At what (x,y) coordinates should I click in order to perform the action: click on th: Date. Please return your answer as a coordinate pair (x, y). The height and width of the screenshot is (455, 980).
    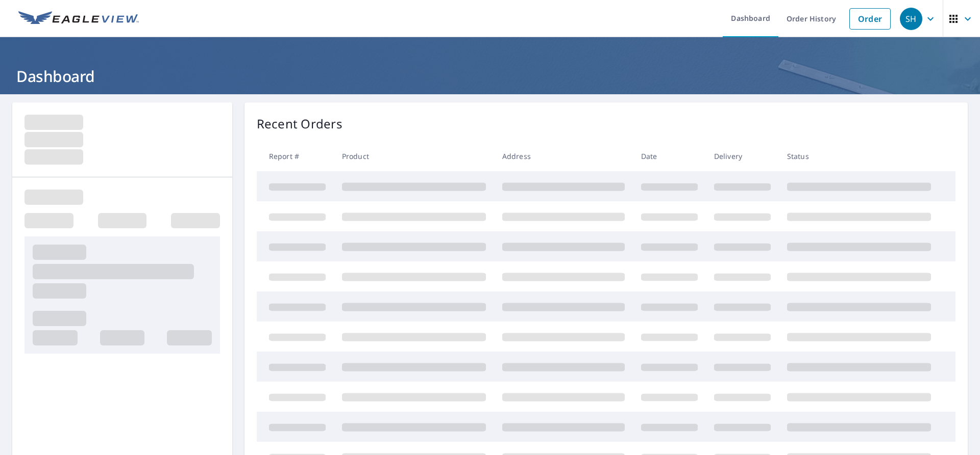
    Looking at the image, I should click on (669, 156).